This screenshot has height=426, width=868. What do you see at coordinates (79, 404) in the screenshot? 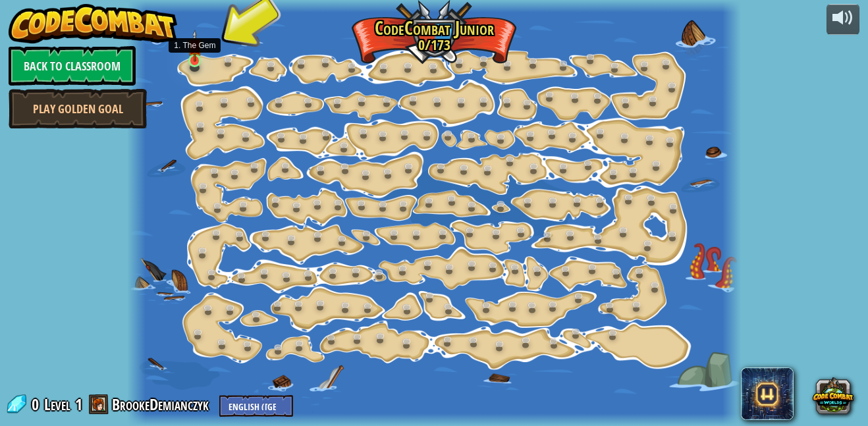
I see `span: 1` at bounding box center [79, 404].